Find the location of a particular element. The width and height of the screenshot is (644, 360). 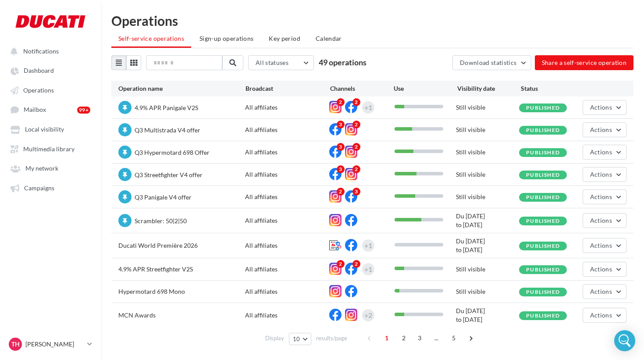

button: Share a self-service operation is located at coordinates (584, 63).